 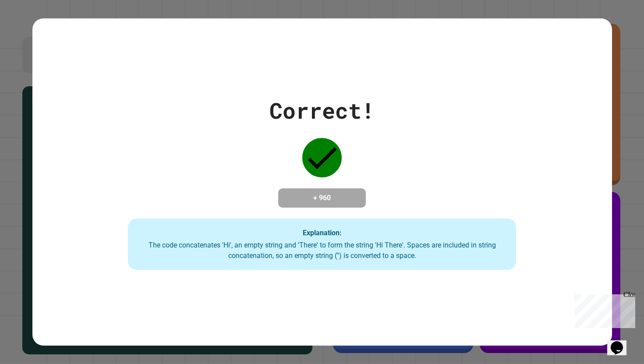 What do you see at coordinates (322, 198) in the screenshot?
I see `h4: + 960` at bounding box center [322, 198].